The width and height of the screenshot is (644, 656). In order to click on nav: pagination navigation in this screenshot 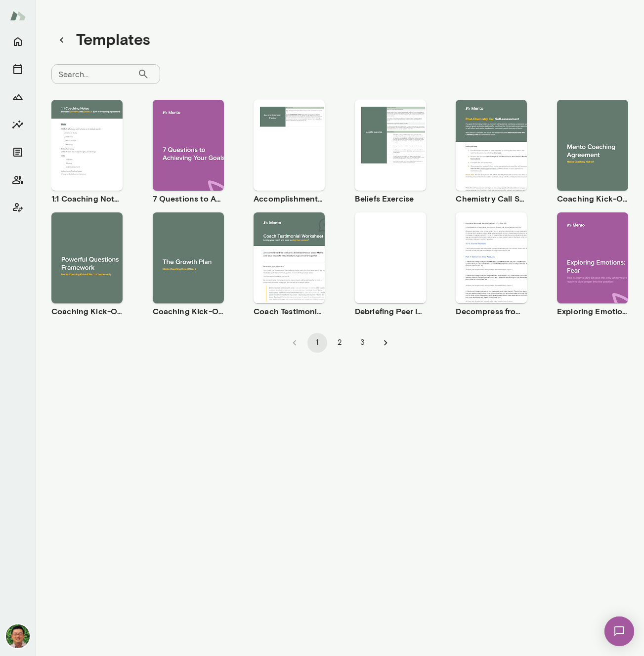, I will do `click(340, 343)`.